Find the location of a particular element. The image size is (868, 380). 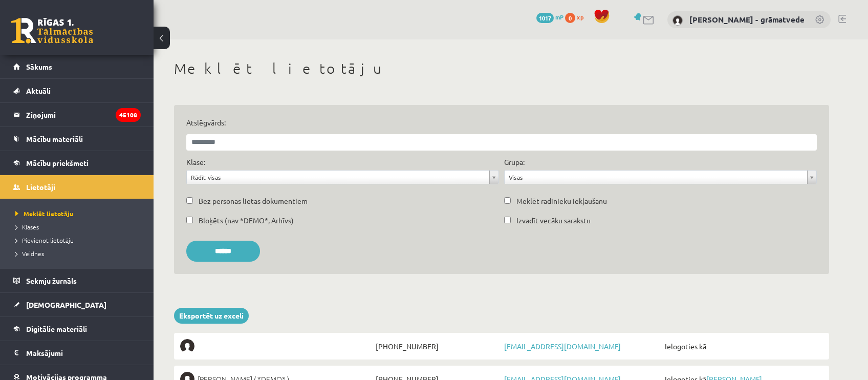

label: Atslēgvārds: is located at coordinates (502, 122).